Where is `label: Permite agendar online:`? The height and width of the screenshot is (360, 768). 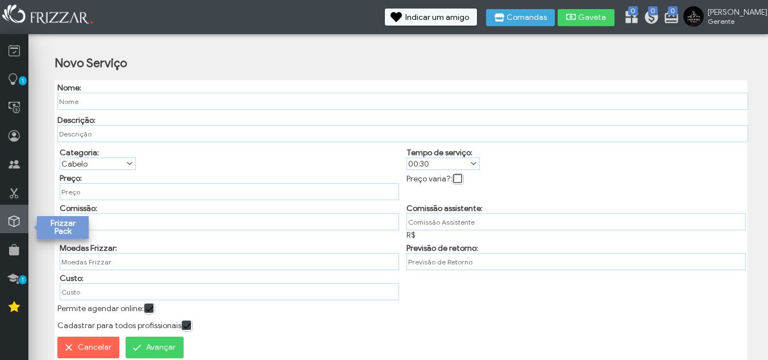 label: Permite agendar online: is located at coordinates (101, 308).